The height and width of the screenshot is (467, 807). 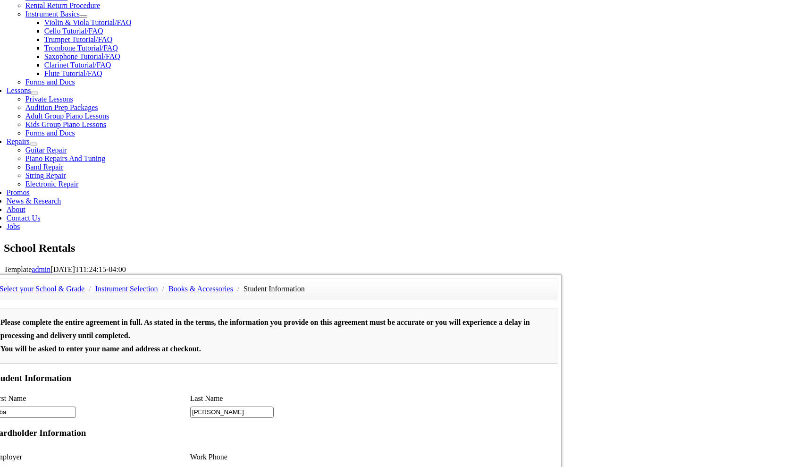 What do you see at coordinates (62, 107) in the screenshot?
I see `a: Audition Prep Packages` at bounding box center [62, 107].